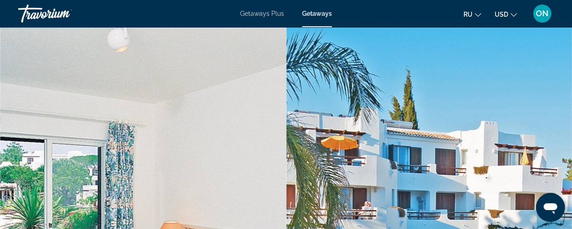 The height and width of the screenshot is (229, 572). Describe the element at coordinates (543, 14) in the screenshot. I see `span: ON` at that location.